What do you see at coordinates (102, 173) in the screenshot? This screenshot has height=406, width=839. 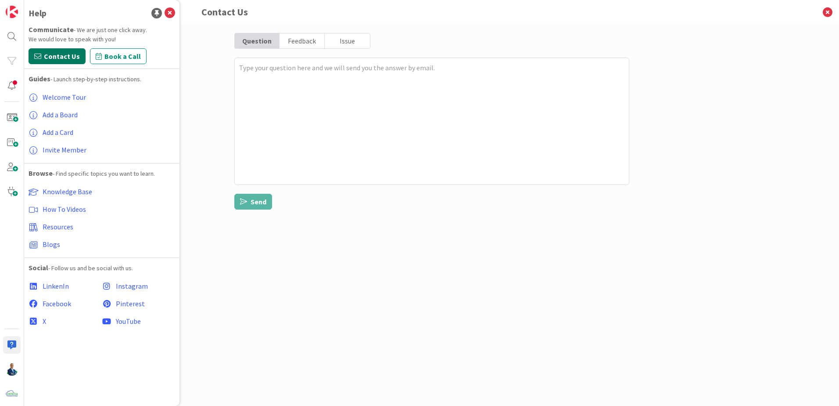 I see `div: - Find specific topics you want to learn.` at bounding box center [102, 173].